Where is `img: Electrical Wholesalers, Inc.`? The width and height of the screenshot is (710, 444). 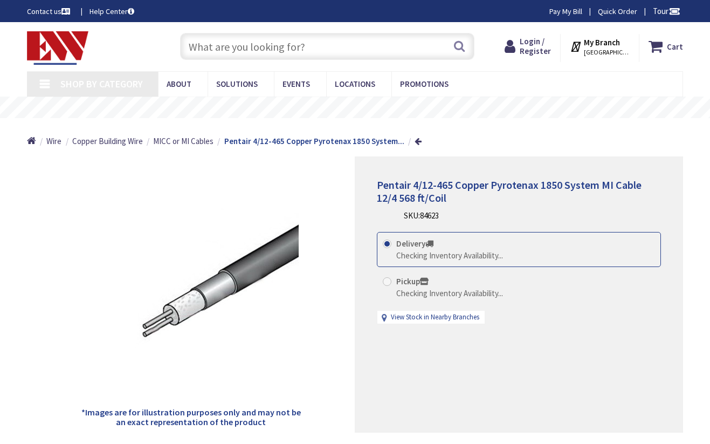
img: Electrical Wholesalers, Inc. is located at coordinates (58, 48).